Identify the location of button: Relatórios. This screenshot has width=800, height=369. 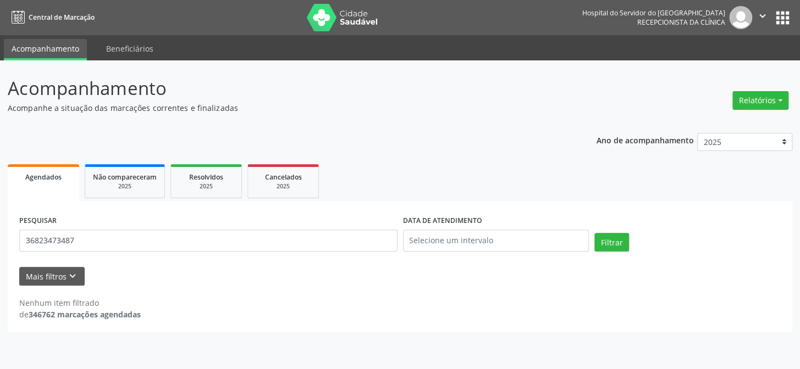
(760, 101).